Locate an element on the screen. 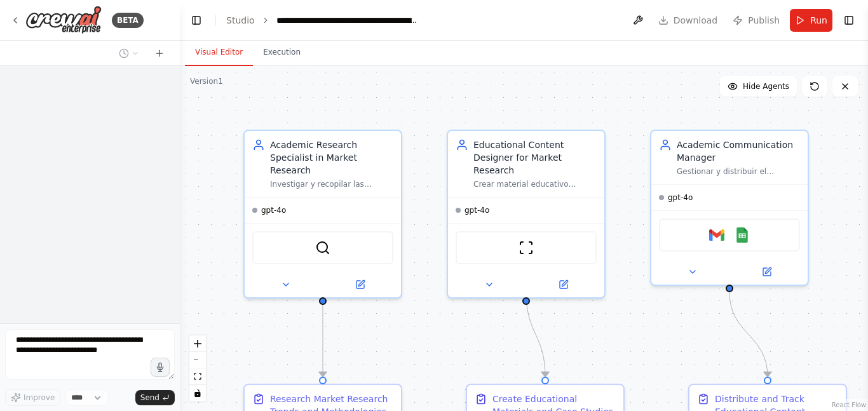 The width and height of the screenshot is (868, 411). button: Hide Agents is located at coordinates (758, 86).